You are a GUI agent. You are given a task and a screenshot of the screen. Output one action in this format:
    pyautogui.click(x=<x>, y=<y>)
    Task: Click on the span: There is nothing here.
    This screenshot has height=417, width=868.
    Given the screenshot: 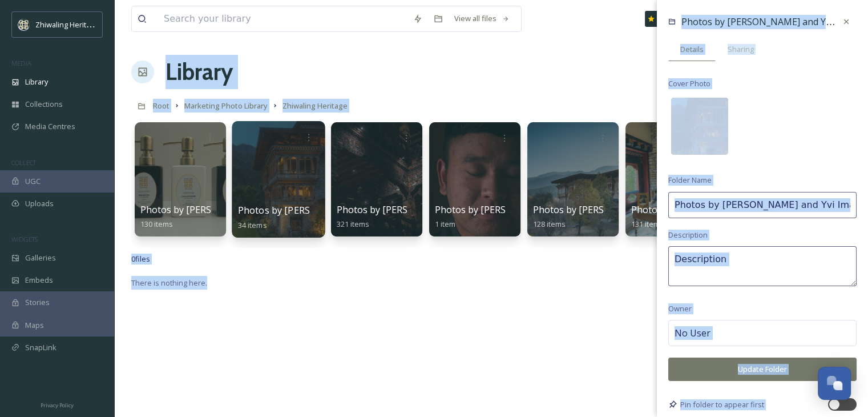 What is the action you would take?
    pyautogui.click(x=169, y=283)
    